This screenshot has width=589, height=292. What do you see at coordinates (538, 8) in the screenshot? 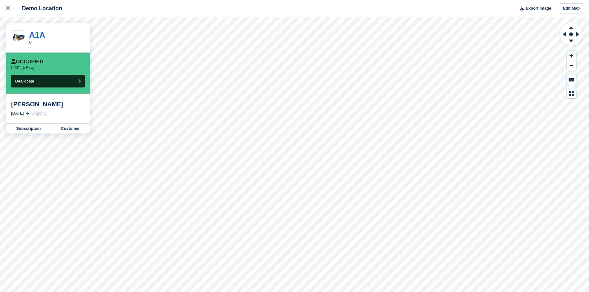
I see `span: Export Image` at bounding box center [538, 8].